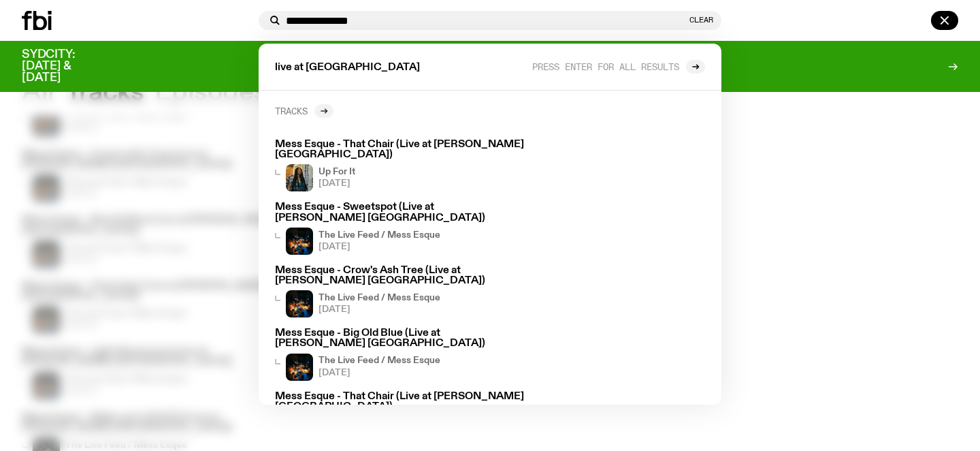  Describe the element at coordinates (618, 67) in the screenshot. I see `a: Press enter for all results` at that location.